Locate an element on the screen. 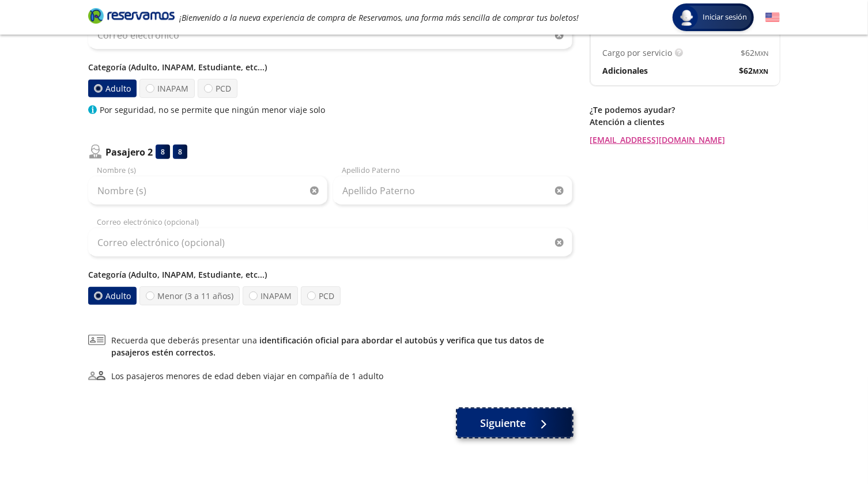  a: Brand Logo is located at coordinates (132, 17).